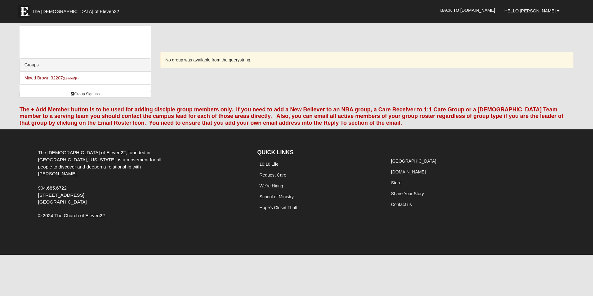 This screenshot has width=593, height=296. Describe the element at coordinates (278, 207) in the screenshot. I see `a: Hope's Closet Thrift` at that location.